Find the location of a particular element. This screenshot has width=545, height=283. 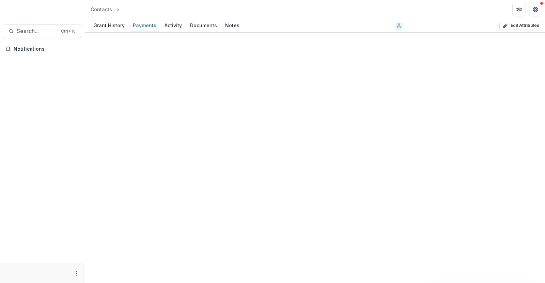

div: Payments is located at coordinates (144, 25).